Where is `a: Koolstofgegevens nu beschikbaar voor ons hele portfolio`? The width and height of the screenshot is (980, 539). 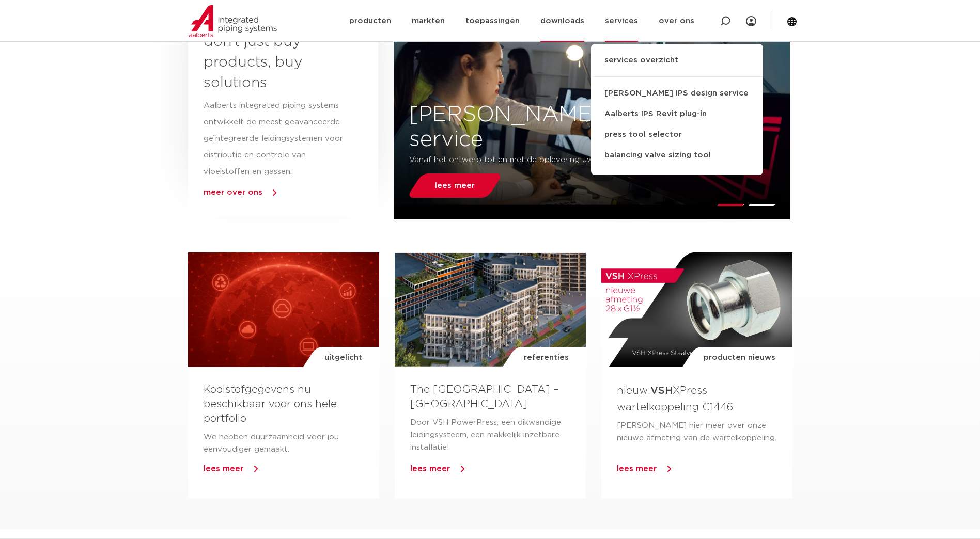
a: Koolstofgegevens nu beschikbaar voor ons hele portfolio is located at coordinates (270, 404).